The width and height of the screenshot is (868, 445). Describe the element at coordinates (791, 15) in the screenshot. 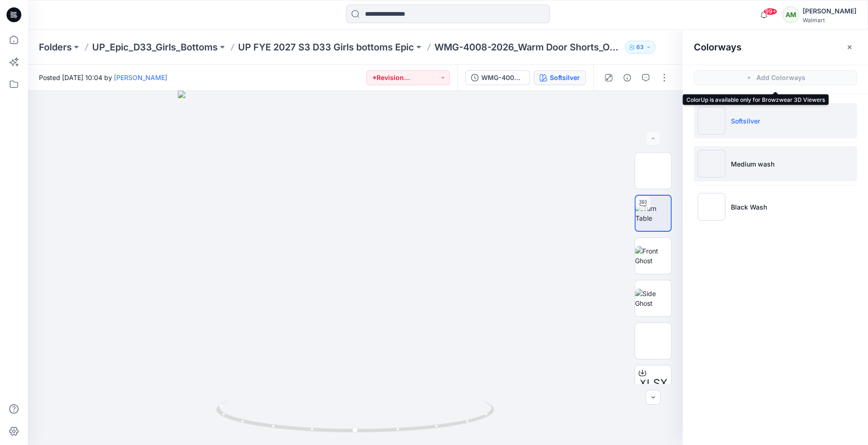

I see `div: AM` at that location.